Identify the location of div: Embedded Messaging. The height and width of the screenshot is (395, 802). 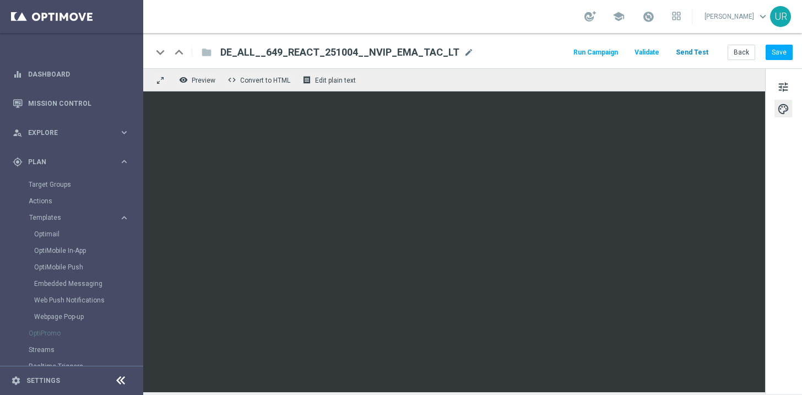
(88, 284).